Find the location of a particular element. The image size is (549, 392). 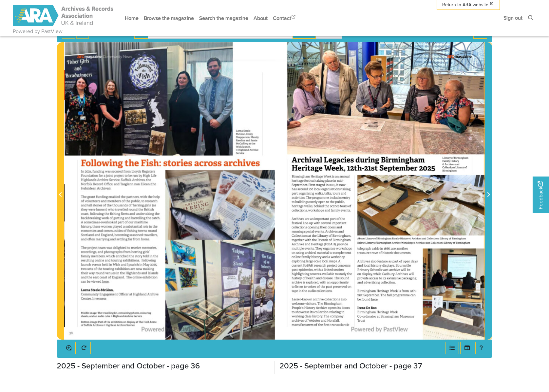

a: Sign out is located at coordinates (513, 18).